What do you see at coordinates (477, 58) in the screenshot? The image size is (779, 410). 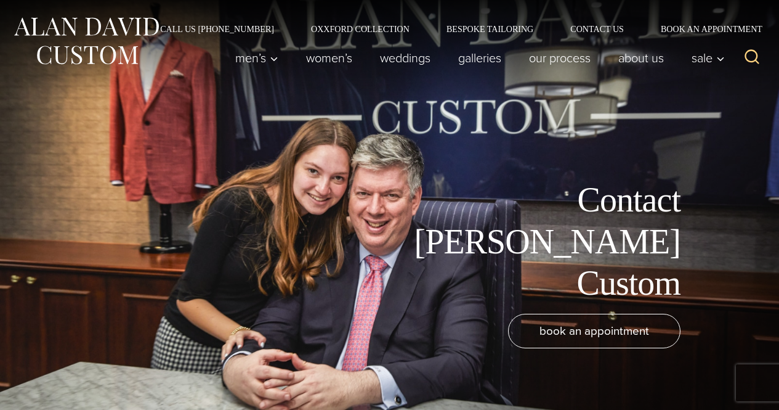 I see `nav: Primary Navigation` at bounding box center [477, 58].